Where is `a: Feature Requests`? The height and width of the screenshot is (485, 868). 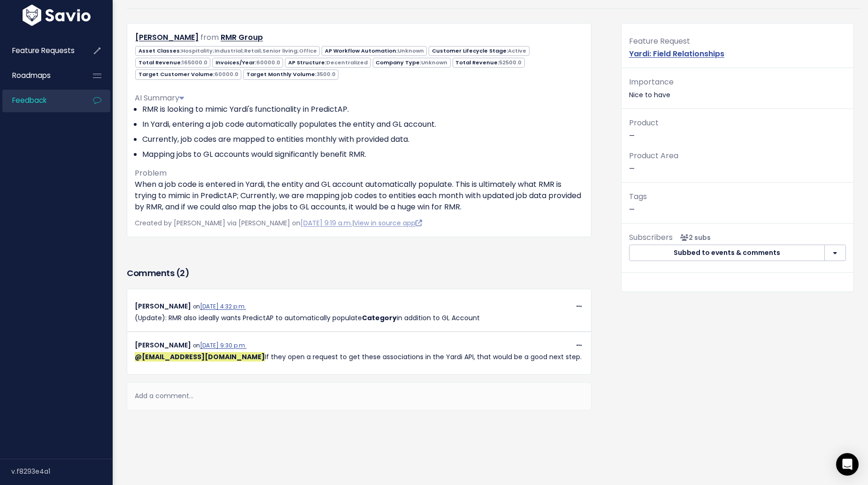
a: Feature Requests is located at coordinates (40, 51).